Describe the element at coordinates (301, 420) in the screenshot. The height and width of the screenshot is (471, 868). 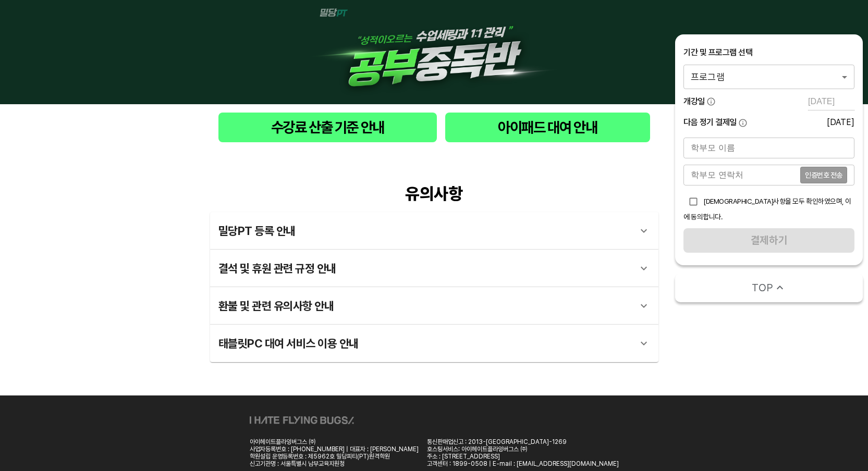
I see `img: ihateflyingbugs` at that location.